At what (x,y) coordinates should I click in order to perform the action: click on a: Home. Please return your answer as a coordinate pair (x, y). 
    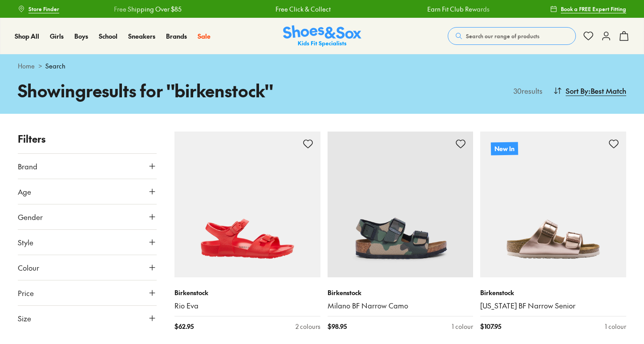
    Looking at the image, I should click on (26, 66).